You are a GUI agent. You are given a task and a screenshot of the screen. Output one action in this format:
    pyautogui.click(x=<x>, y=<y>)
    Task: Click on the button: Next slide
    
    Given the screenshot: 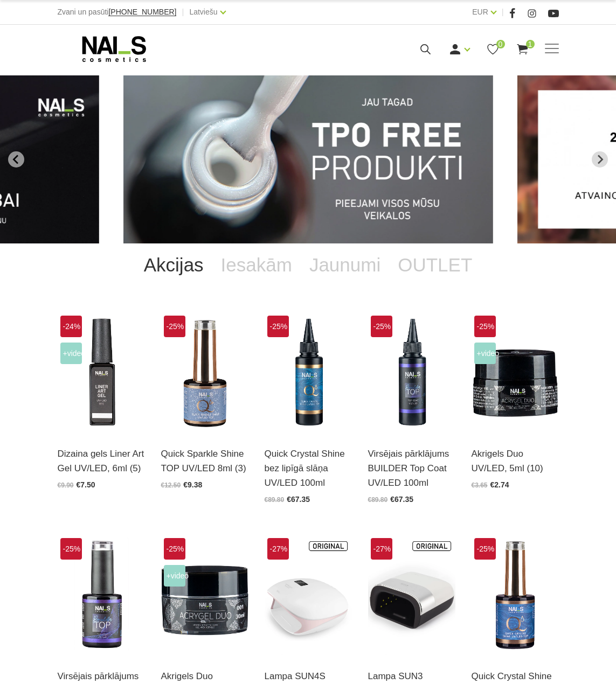 What is the action you would take?
    pyautogui.click(x=600, y=159)
    